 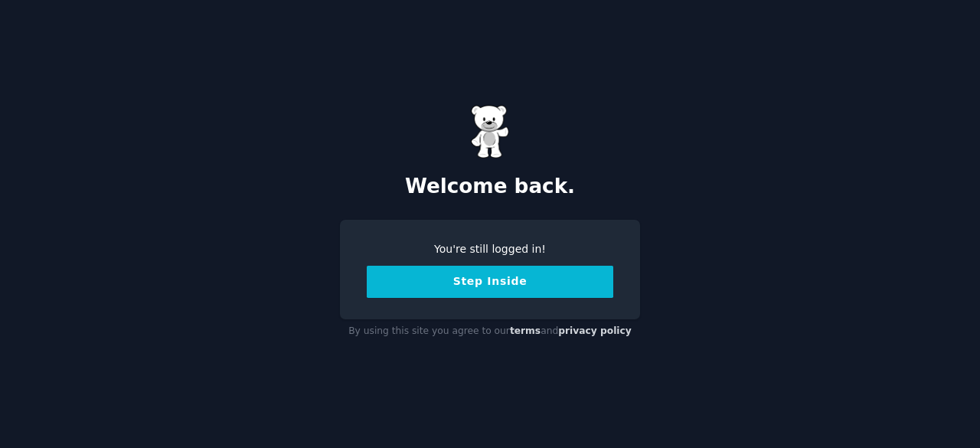 What do you see at coordinates (595, 331) in the screenshot?
I see `a: privacy policy` at bounding box center [595, 331].